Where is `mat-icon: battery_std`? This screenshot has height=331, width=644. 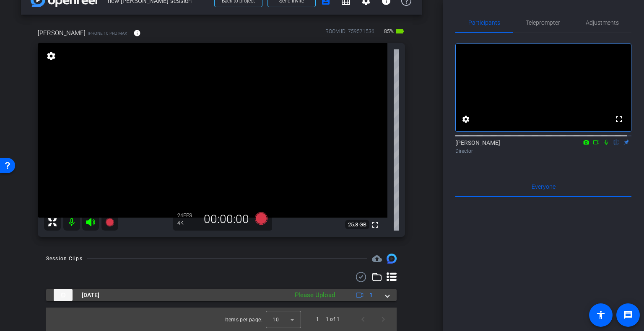 mat-icon: battery_std is located at coordinates (400, 31).